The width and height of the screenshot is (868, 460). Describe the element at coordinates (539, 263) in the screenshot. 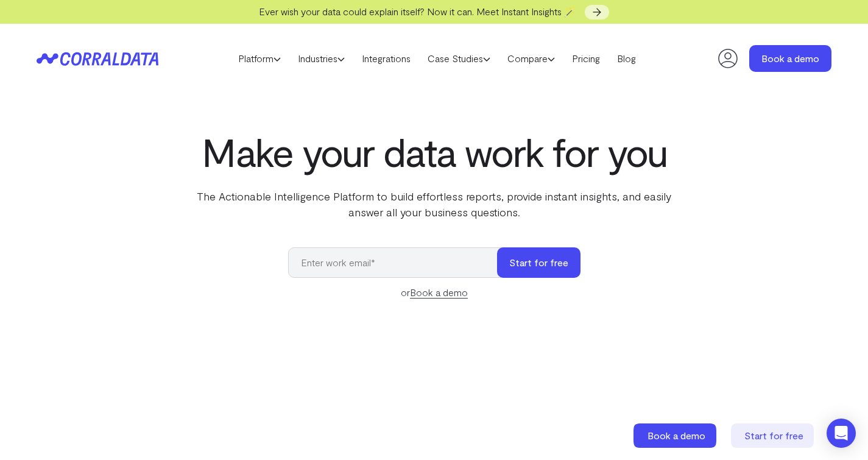

I see `button: Start for free` at that location.